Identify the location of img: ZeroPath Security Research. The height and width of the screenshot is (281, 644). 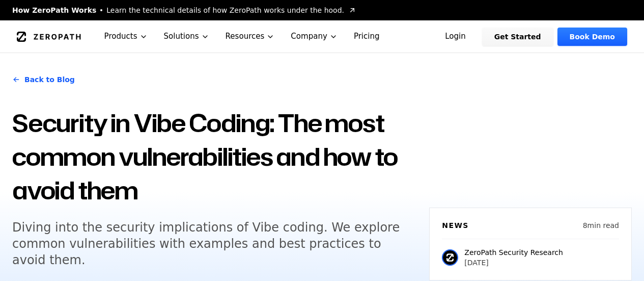
(450, 257).